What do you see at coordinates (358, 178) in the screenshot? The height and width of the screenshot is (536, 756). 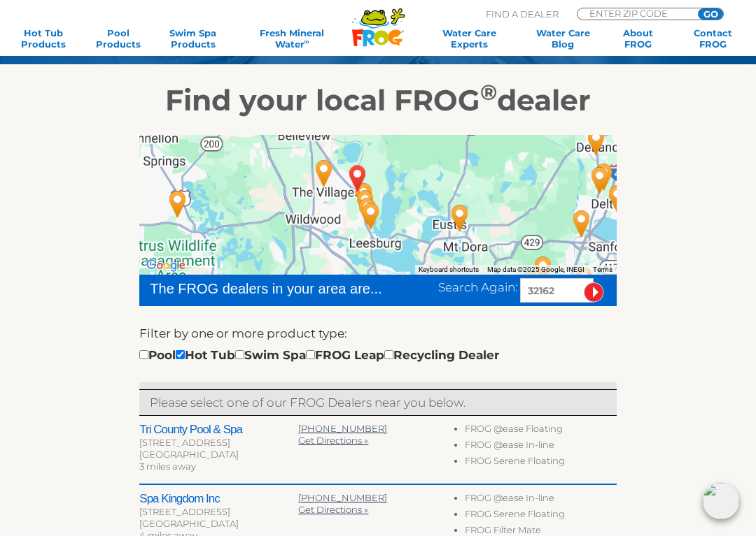 I see `div: LADY LAKE, FL 32162` at bounding box center [358, 178].